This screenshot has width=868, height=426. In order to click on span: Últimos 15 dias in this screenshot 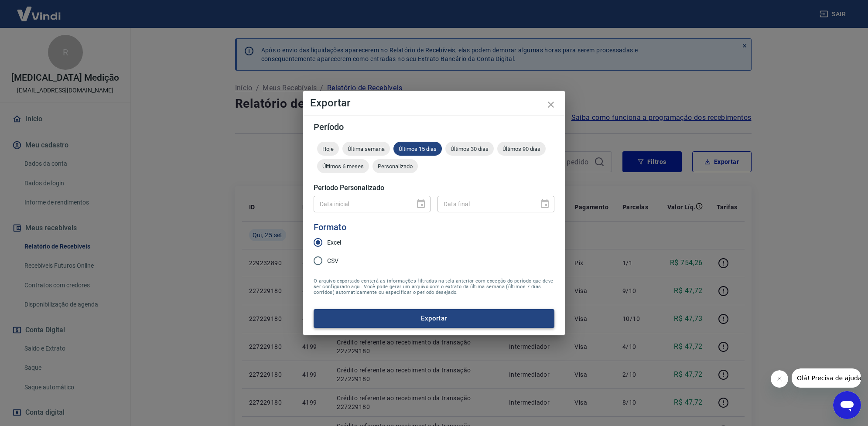, I will do `click(417, 149)`.